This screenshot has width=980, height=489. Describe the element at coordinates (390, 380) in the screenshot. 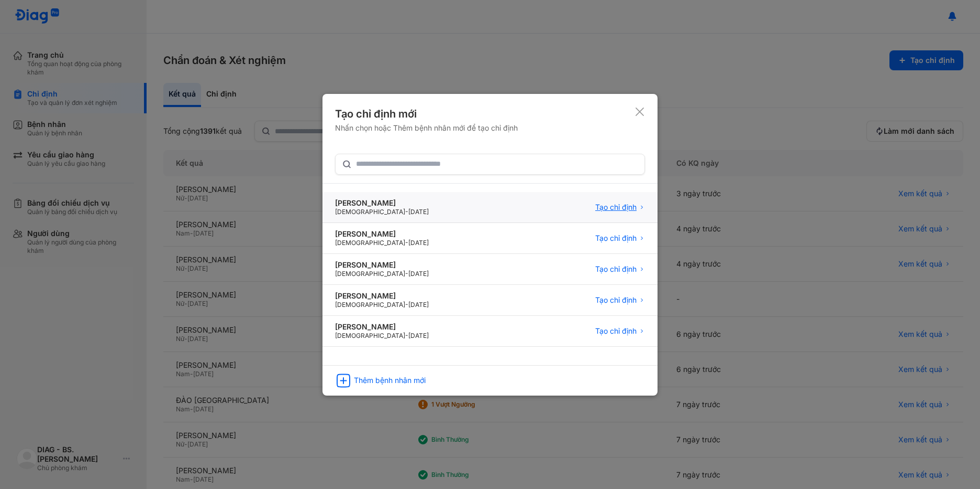

I see `div: Thêm bệnh nhân mới` at that location.